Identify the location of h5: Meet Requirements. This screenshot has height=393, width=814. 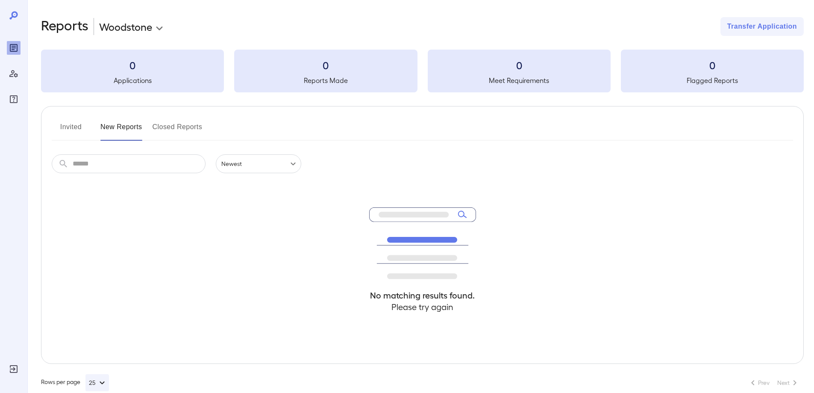
(519, 80).